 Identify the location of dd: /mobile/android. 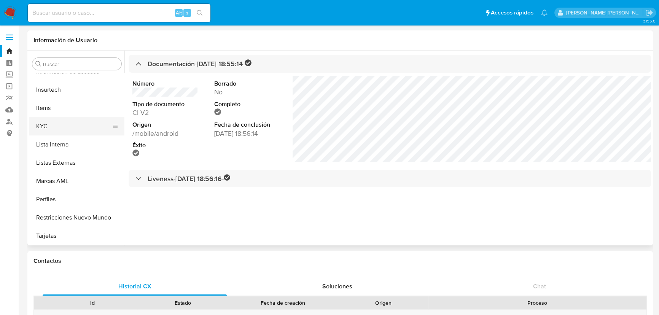
(165, 134).